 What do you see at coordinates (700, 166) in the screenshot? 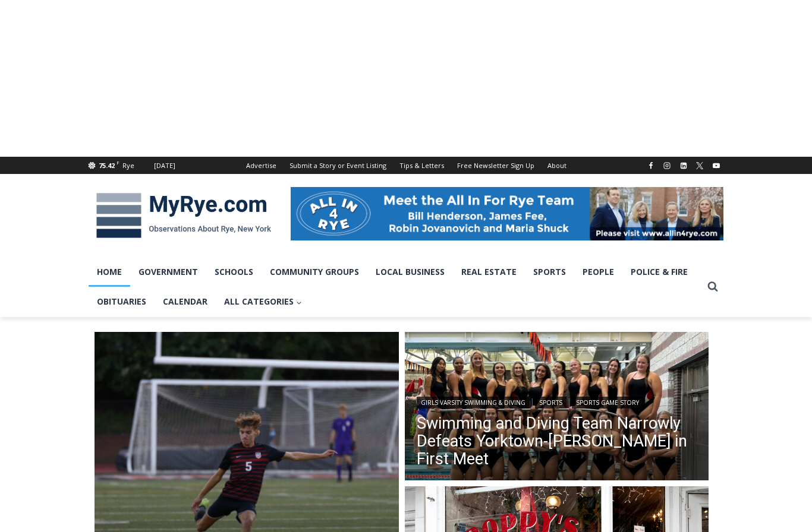
I see `a: X` at bounding box center [700, 166].